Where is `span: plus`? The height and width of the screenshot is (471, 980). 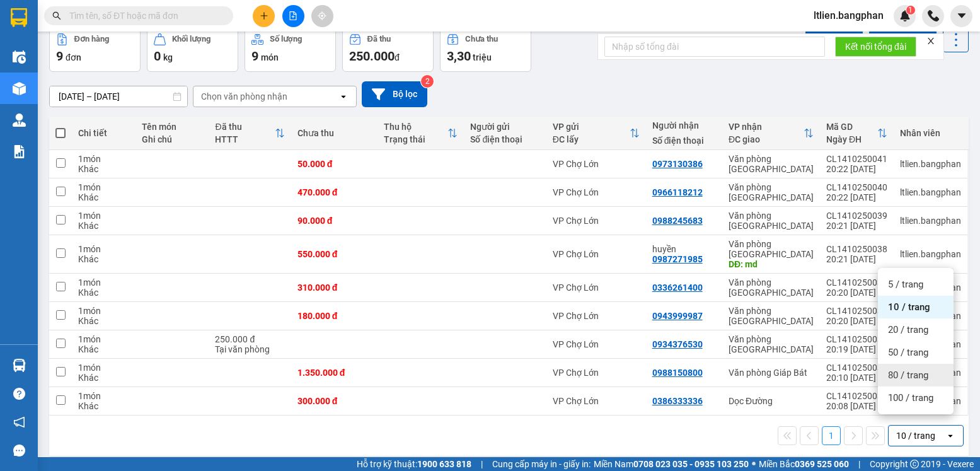
span: plus is located at coordinates (264, 16).